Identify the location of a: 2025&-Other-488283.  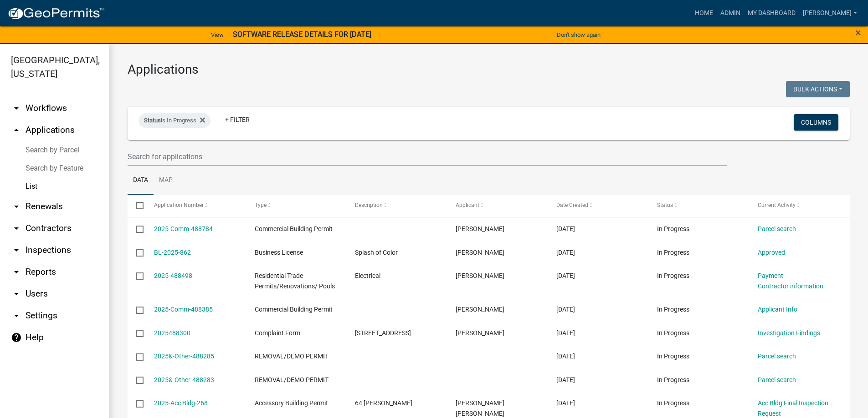
(184, 380).